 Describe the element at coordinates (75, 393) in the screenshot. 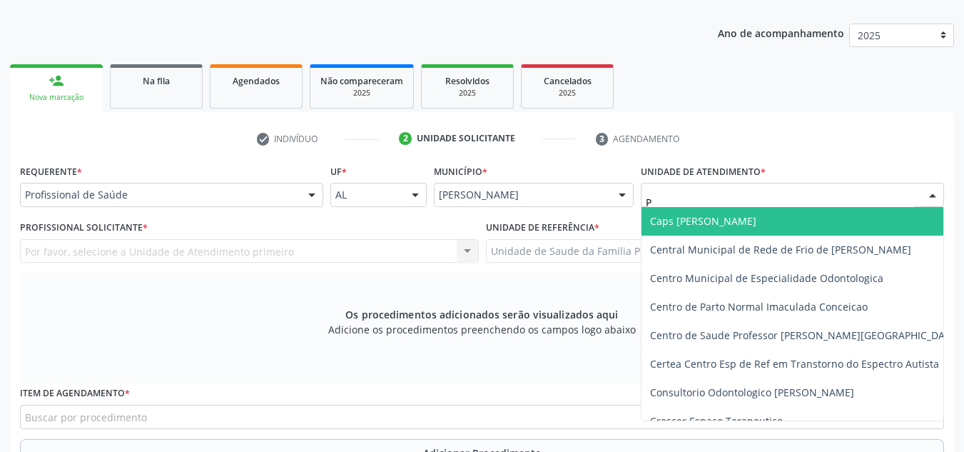

I see `label: Item de agendamento` at that location.